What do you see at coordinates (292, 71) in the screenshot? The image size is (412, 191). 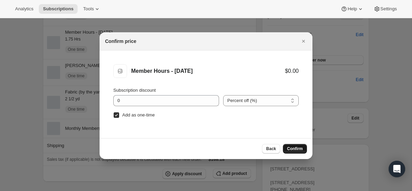 I see `div: $0.00` at bounding box center [292, 71].